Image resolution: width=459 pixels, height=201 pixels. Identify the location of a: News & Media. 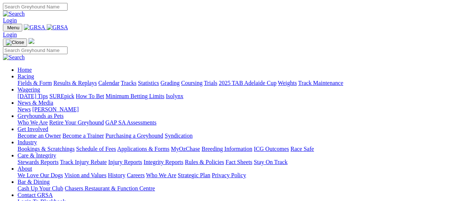
(35, 102).